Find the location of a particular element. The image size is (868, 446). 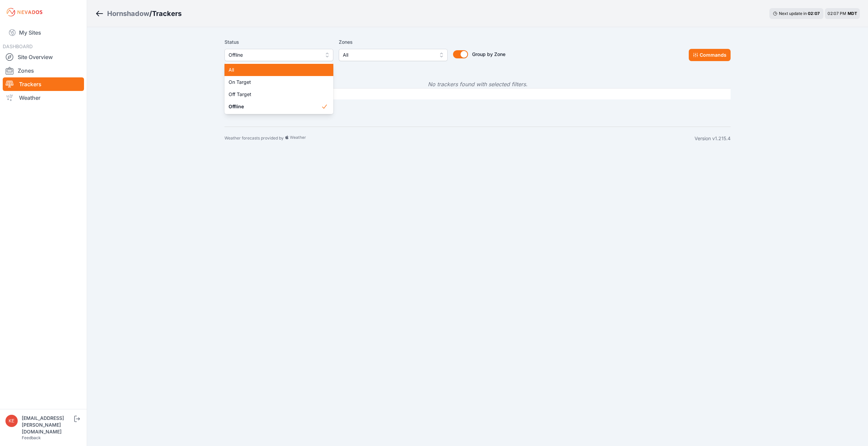

span: Off Target is located at coordinates (275, 95).